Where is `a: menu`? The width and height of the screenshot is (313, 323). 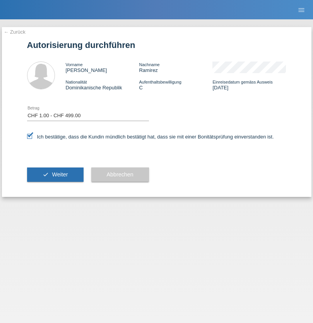
a: menu is located at coordinates (302, 10).